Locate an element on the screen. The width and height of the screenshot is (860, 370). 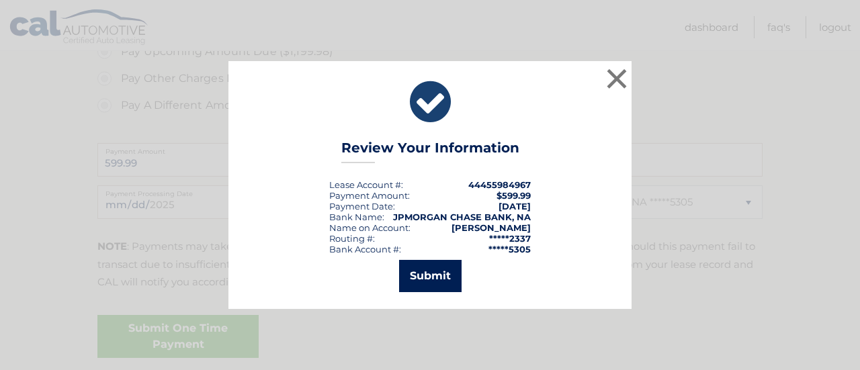
div: Bank Name: is located at coordinates (357, 217).